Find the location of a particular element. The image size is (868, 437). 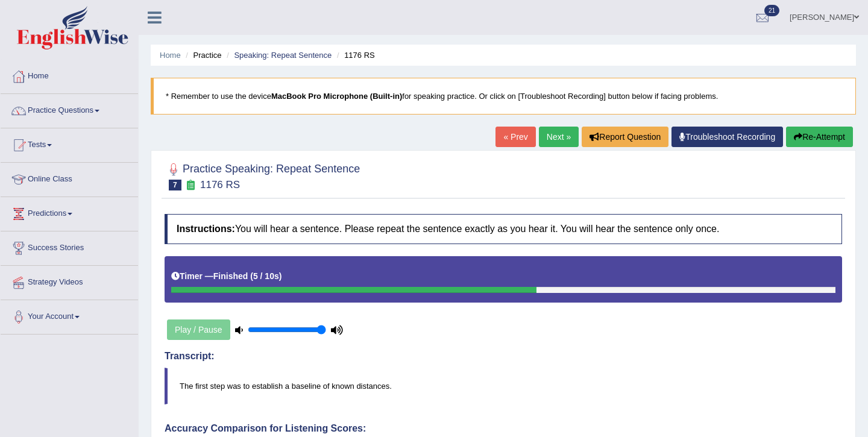

h4: Accuracy Comparison for Listening Scores: is located at coordinates (503, 428).